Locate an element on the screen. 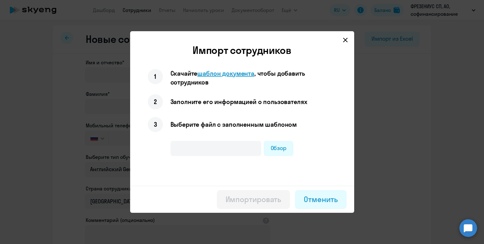  button: Импортировать is located at coordinates (253, 199).